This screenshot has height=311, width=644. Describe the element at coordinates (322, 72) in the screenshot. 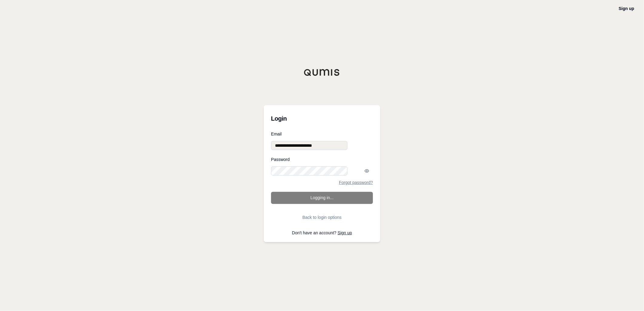

I see `img: Qumis` at that location.